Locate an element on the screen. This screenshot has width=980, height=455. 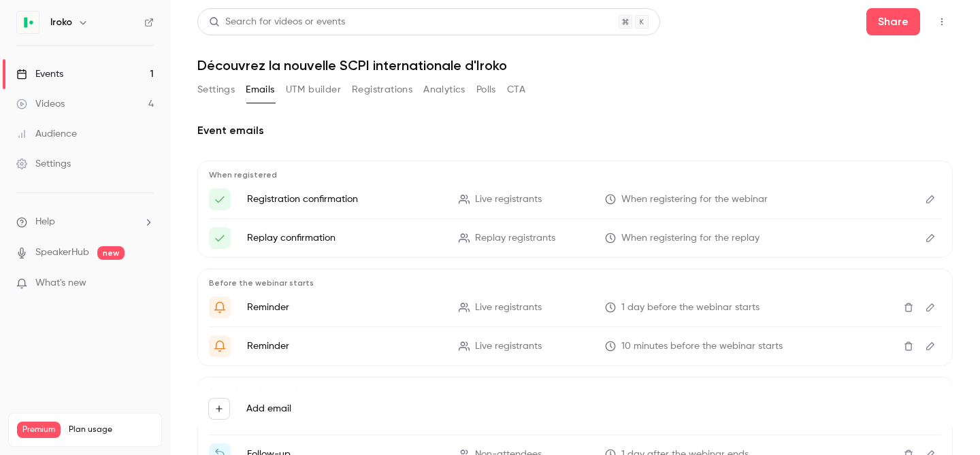
div: Settings is located at coordinates (44, 164).